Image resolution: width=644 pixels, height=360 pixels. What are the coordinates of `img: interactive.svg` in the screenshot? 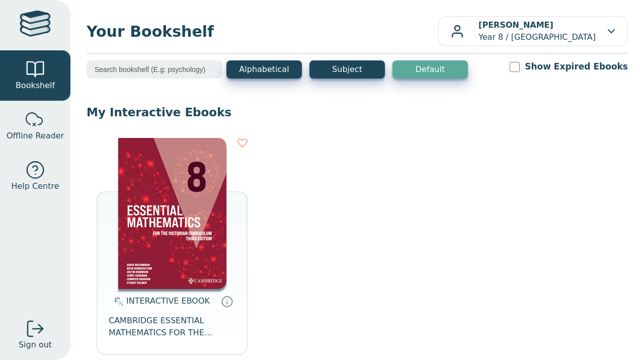 It's located at (117, 301).